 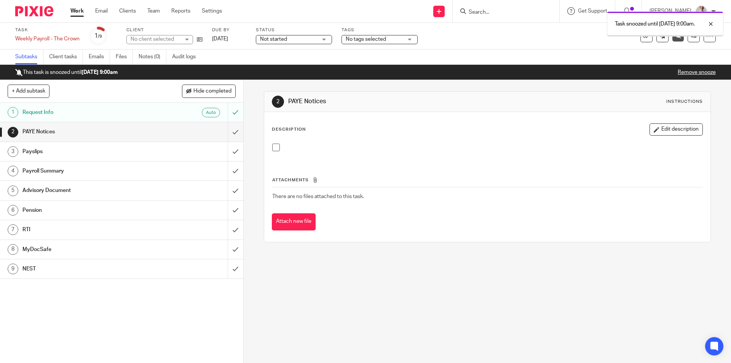 What do you see at coordinates (13, 152) in the screenshot?
I see `div: 3` at bounding box center [13, 152].